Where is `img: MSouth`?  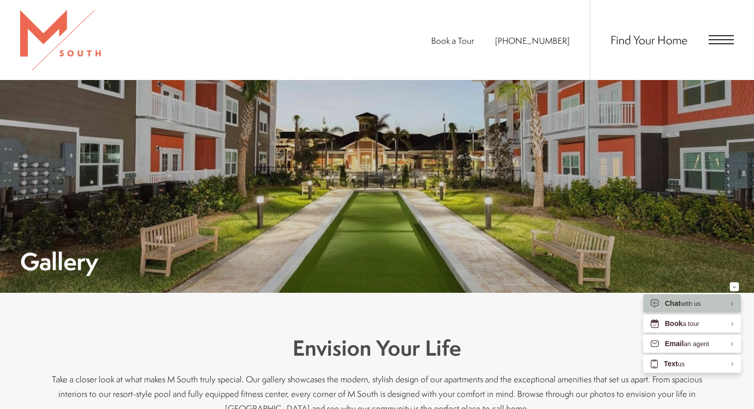 img: MSouth is located at coordinates (60, 40).